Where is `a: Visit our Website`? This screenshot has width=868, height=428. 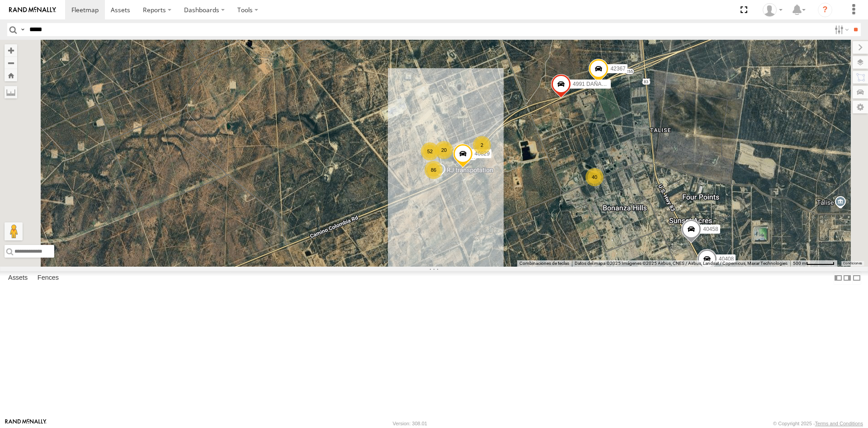
a: Visit our Website is located at coordinates (26, 423).